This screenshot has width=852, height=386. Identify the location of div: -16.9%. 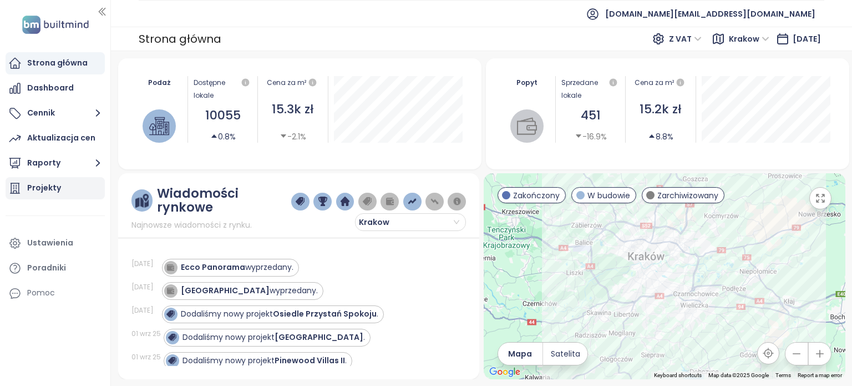
(591, 137).